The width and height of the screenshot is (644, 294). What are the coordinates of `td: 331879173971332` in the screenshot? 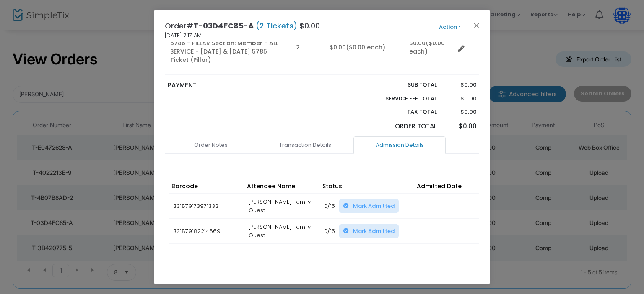 It's located at (207, 206).